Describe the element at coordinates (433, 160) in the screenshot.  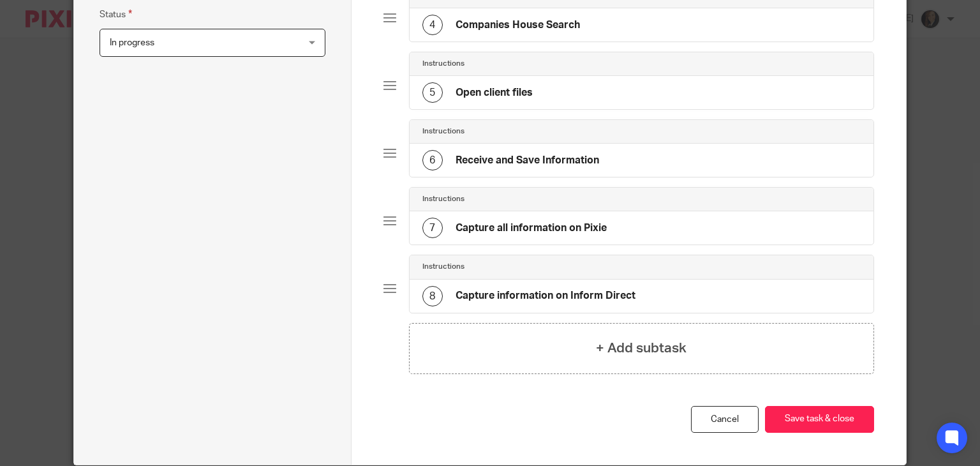
I see `div: 6` at that location.